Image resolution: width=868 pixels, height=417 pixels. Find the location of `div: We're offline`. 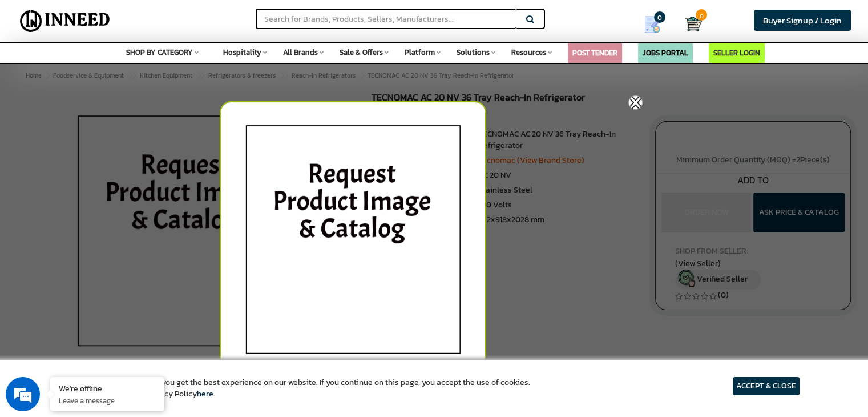

div: We're offline is located at coordinates (107, 388).